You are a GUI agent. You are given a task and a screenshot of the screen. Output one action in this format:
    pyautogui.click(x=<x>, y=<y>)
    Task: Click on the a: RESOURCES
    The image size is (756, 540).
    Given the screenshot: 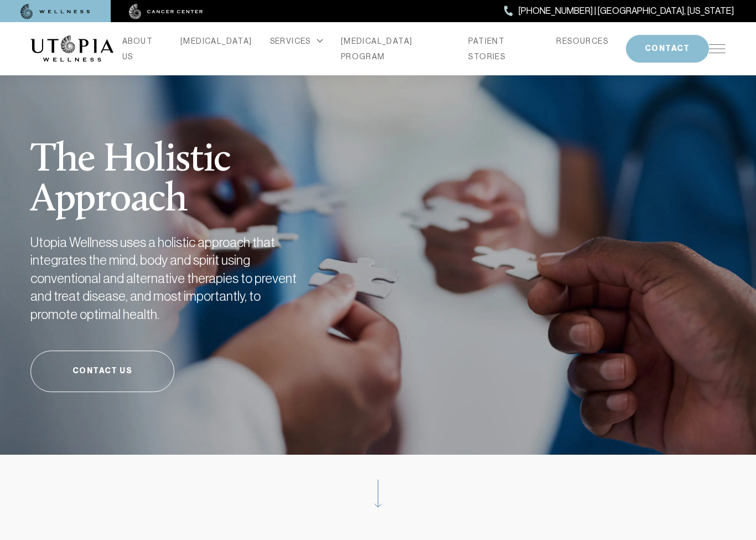 What is the action you would take?
    pyautogui.click(x=582, y=41)
    